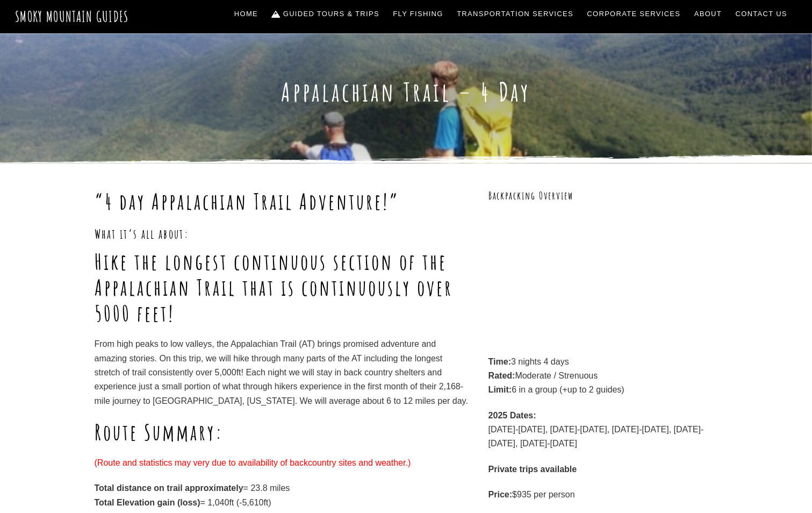 This screenshot has height=513, width=812. I want to click on h3: Backpacking Overview, so click(603, 196).